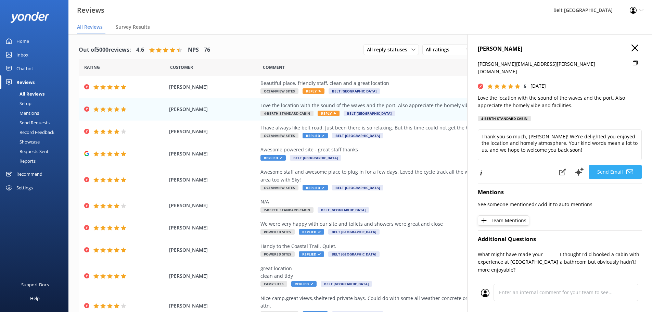 This screenshot has height=312, width=652. Describe the element at coordinates (560, 192) in the screenshot. I see `h4: Mentions` at that location.